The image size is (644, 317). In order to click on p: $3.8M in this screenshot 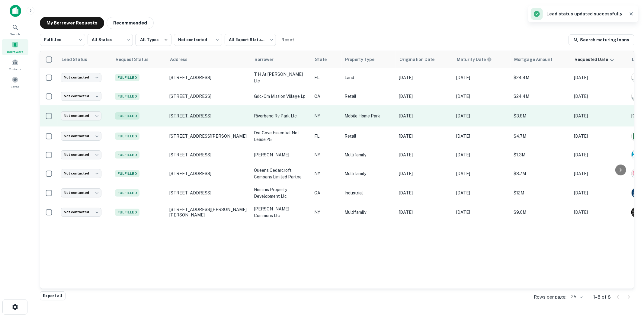, I will do `click(540, 116)`.